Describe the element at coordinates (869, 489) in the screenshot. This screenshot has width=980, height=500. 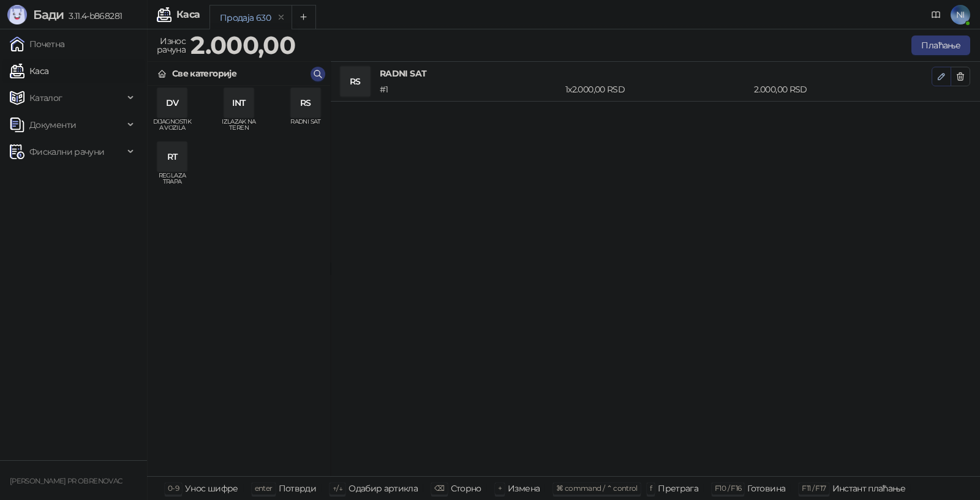
I see `div: Инстант плаћање` at that location.